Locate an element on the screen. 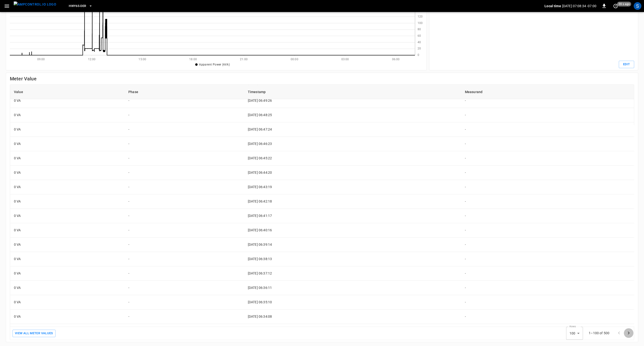  button: Edit is located at coordinates (626, 64).